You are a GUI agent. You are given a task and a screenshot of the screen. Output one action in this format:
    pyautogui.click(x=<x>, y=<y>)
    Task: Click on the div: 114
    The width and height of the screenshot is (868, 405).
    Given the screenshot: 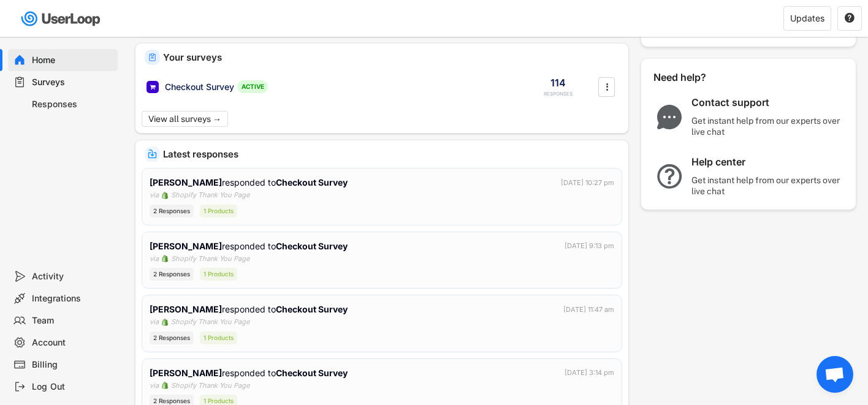 What is the action you would take?
    pyautogui.click(x=558, y=82)
    